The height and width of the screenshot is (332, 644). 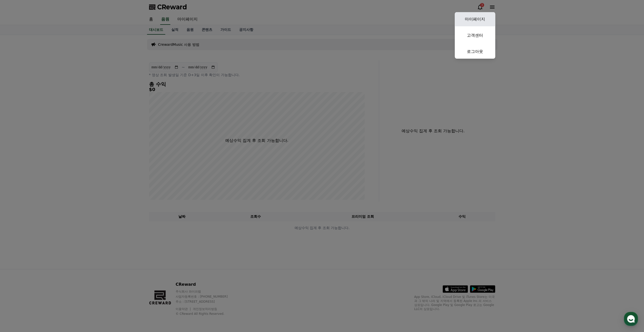 I want to click on a: 고객센터, so click(x=475, y=35).